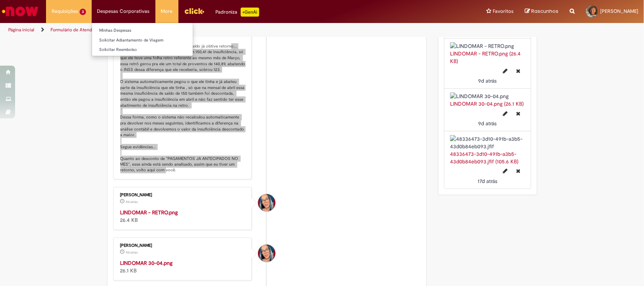 This screenshot has height=286, width=644. Describe the element at coordinates (142, 39) in the screenshot. I see `ul: Despesas Corporativas` at that location.